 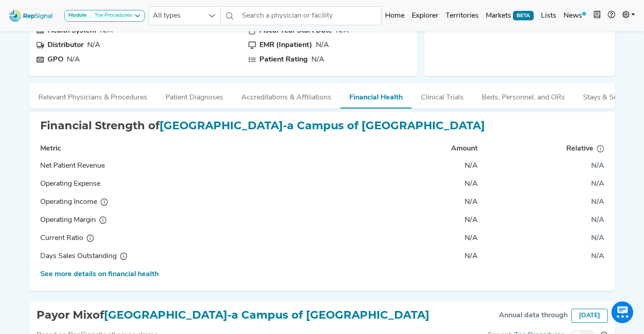 What do you see at coordinates (434, 148) in the screenshot?
I see `th: Amount` at bounding box center [434, 148].